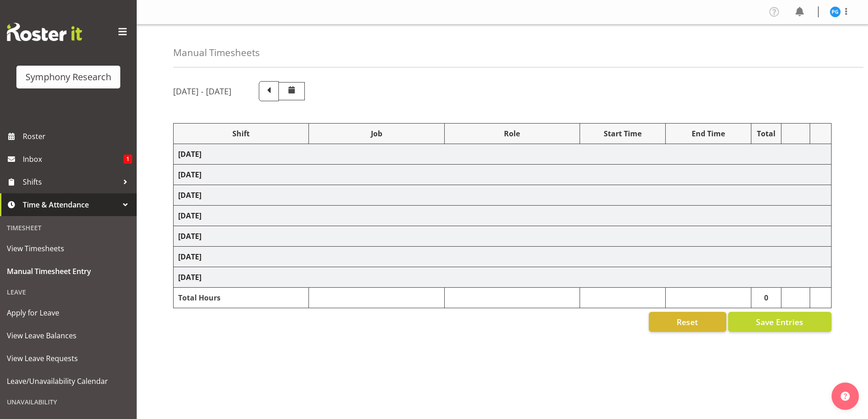  Describe the element at coordinates (845, 396) in the screenshot. I see `img: help-xxl-2.png` at that location.